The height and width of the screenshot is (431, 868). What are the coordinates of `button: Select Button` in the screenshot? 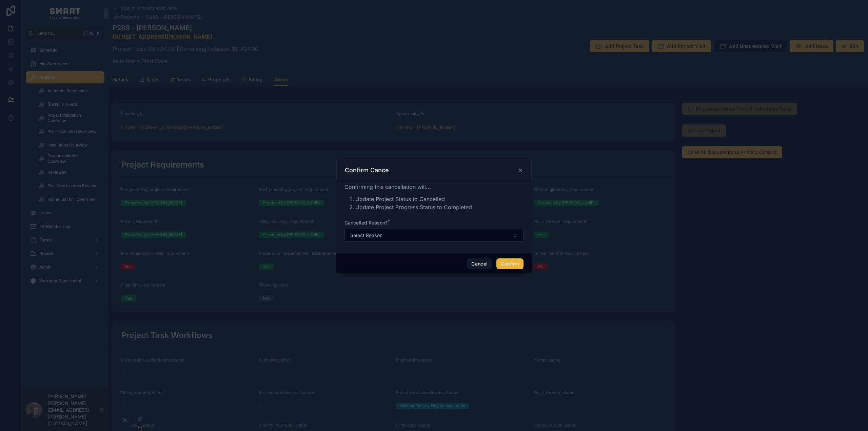 It's located at (434, 235).